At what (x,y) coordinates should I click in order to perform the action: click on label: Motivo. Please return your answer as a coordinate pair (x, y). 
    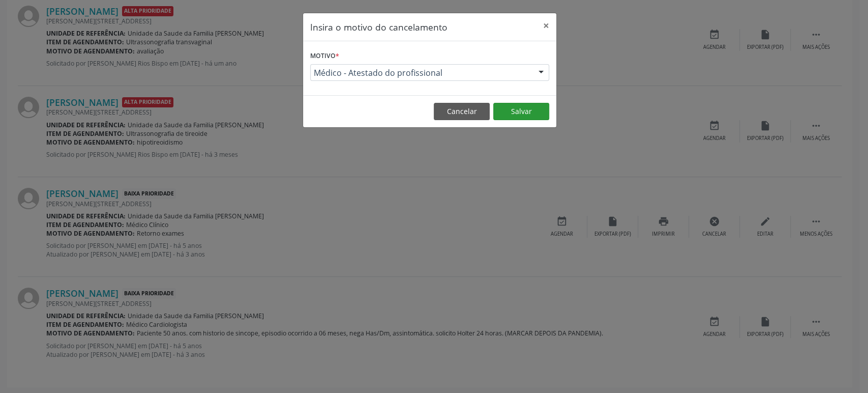
    Looking at the image, I should click on (324, 56).